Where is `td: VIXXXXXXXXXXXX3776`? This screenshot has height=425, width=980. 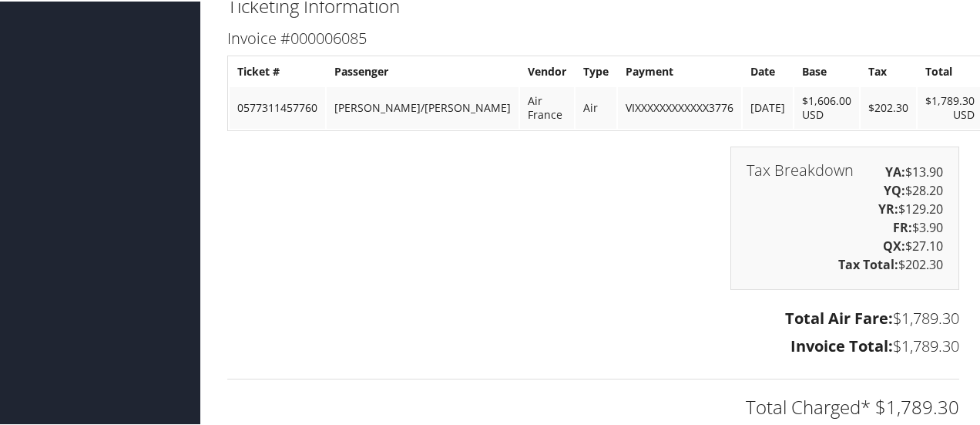
td: VIXXXXXXXXXXXX3776 is located at coordinates (680, 106).